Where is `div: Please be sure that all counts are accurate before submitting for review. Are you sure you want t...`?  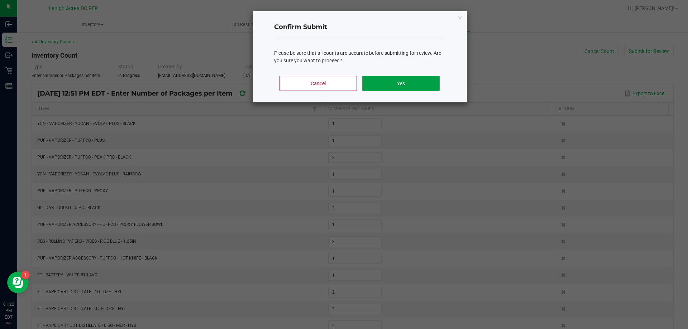 div: Please be sure that all counts are accurate before submitting for review. Are you sure you want t... is located at coordinates (360, 57).